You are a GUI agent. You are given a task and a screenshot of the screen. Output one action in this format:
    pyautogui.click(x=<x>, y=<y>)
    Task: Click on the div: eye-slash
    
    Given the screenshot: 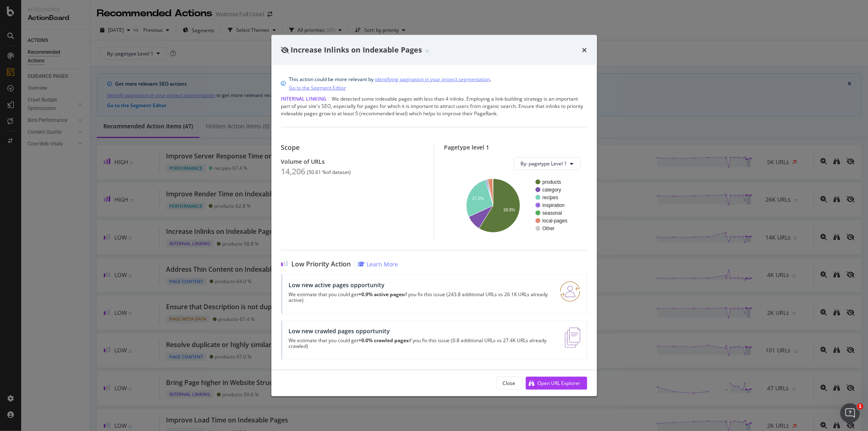 What is the action you would take?
    pyautogui.click(x=286, y=50)
    